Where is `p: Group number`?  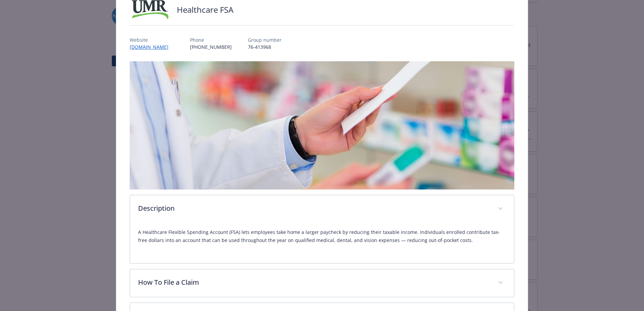 p: Group number is located at coordinates (265, 40).